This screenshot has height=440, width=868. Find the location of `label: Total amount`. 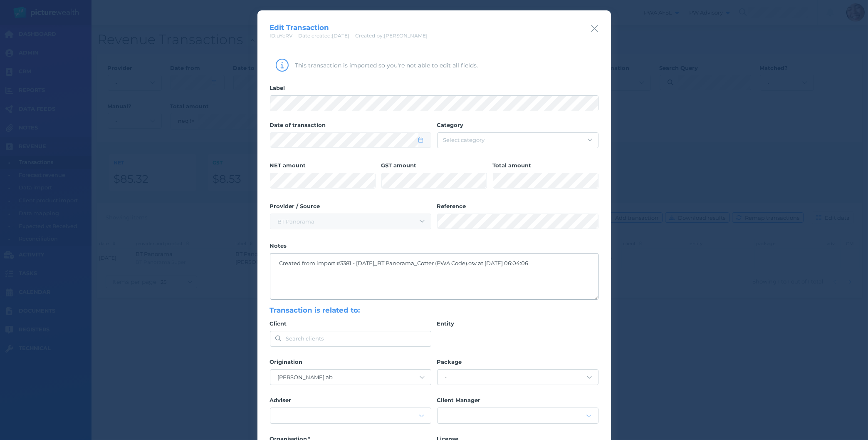

label: Total amount is located at coordinates (546, 167).